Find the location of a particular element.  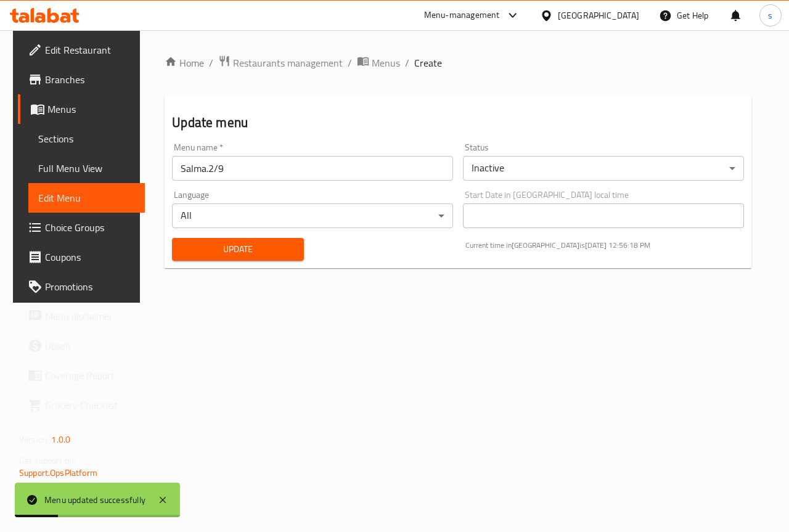

span: s is located at coordinates (770, 15).